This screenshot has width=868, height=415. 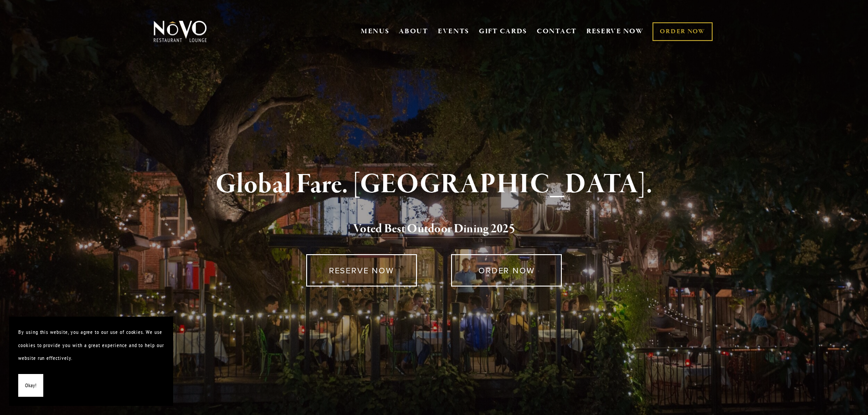 I want to click on a: CONTACT, so click(x=557, y=32).